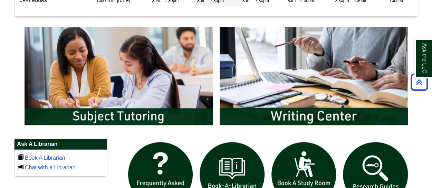 This screenshot has height=188, width=432. I want to click on a: Chat with a Librarian, so click(50, 167).